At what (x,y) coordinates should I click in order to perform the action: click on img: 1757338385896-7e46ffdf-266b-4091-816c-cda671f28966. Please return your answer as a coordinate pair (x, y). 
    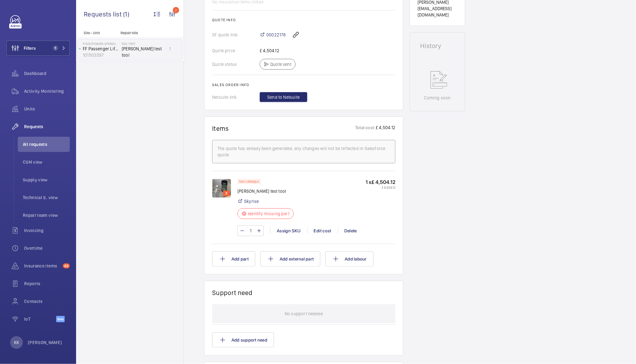
    Looking at the image, I should click on (221, 188).